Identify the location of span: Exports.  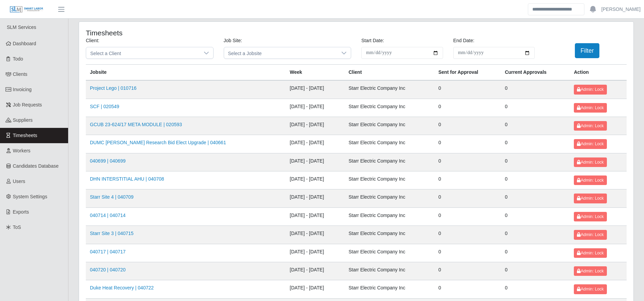
(21, 212).